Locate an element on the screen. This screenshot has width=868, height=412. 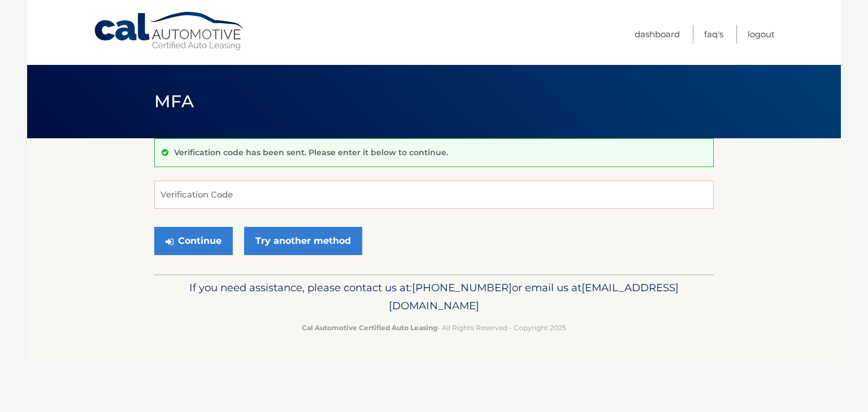
a: Try another method is located at coordinates (303, 241).